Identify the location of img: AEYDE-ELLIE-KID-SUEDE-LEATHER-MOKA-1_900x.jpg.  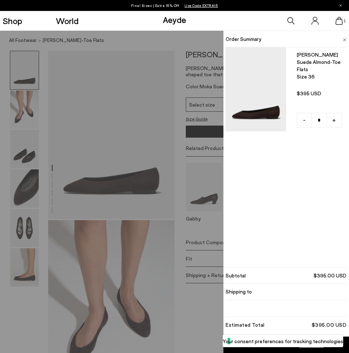
(256, 89).